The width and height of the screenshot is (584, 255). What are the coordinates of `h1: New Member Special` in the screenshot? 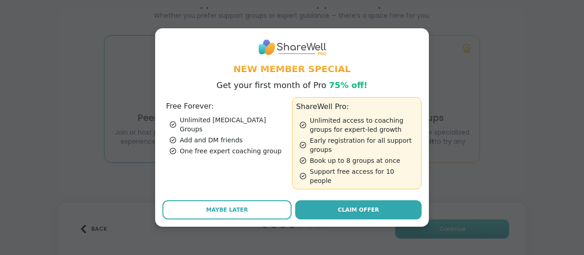 It's located at (292, 69).